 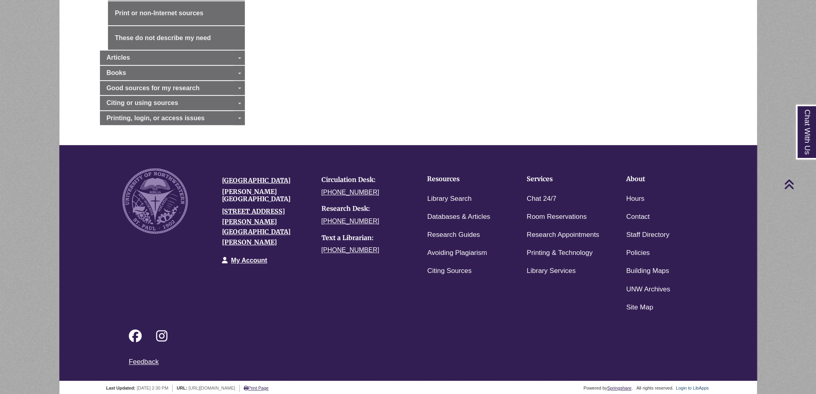 What do you see at coordinates (153, 88) in the screenshot?
I see `span: Good sources for my research` at bounding box center [153, 88].